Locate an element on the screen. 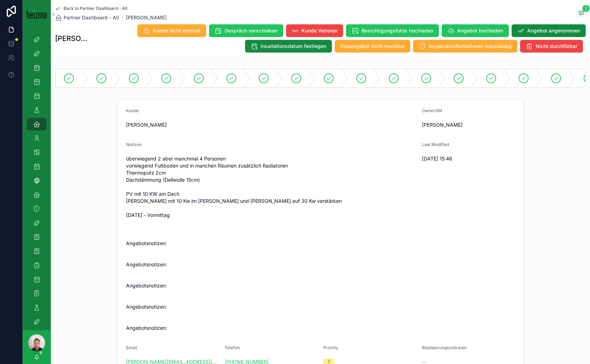  span: Priority is located at coordinates (331, 347).